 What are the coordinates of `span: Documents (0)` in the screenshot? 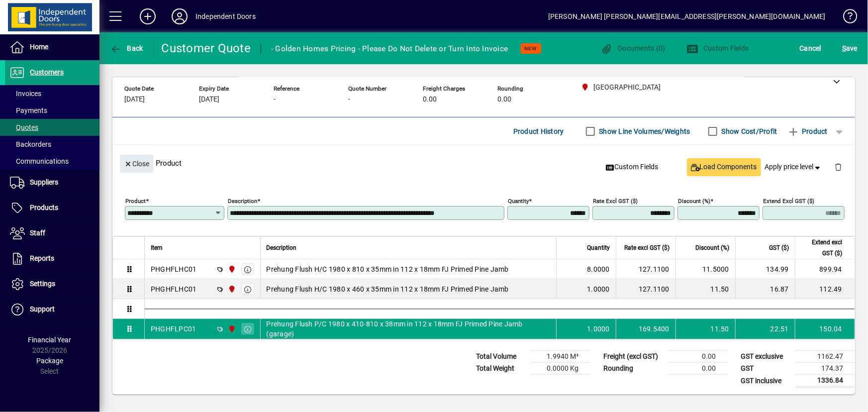 It's located at (633, 48).